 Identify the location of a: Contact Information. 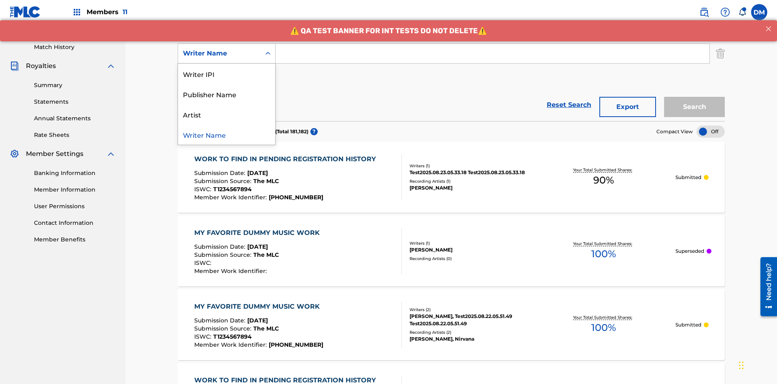
(75, 223).